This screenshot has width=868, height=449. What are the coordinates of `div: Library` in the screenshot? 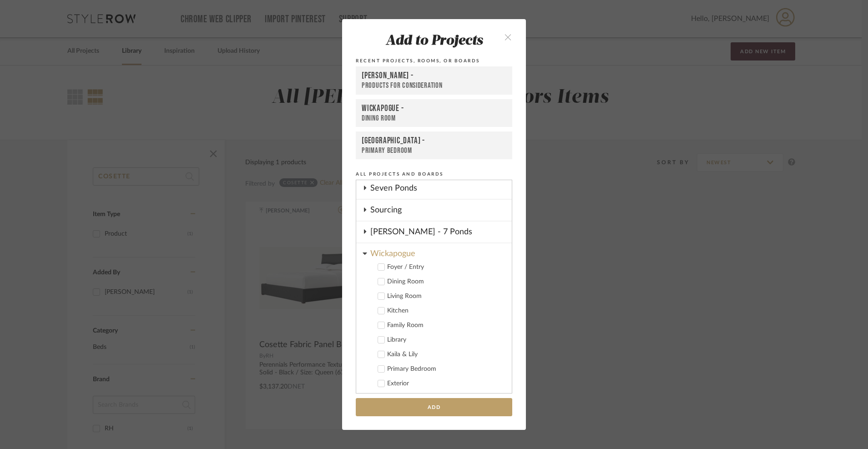 It's located at (446, 339).